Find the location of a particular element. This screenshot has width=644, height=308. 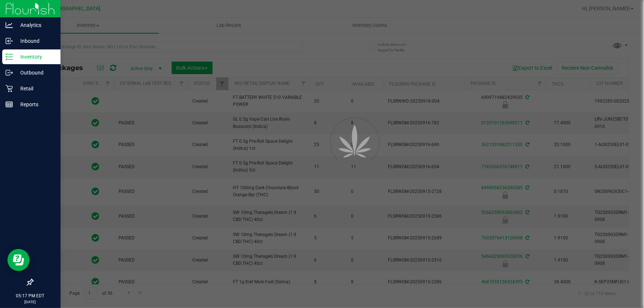

p: Inbound is located at coordinates (35, 41).